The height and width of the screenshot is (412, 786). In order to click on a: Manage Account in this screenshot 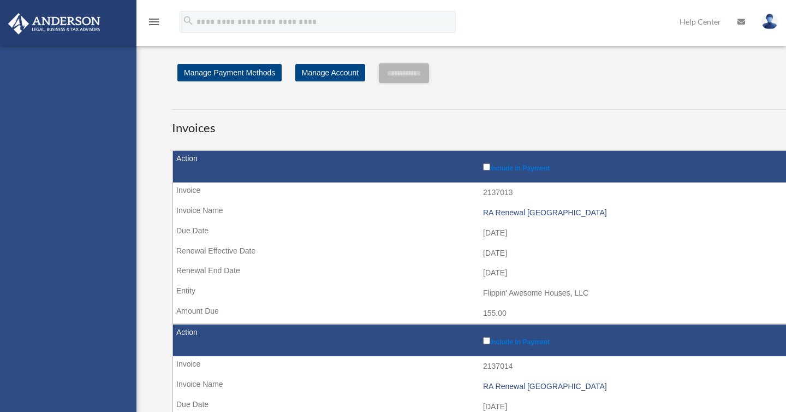, I will do `click(330, 73)`.